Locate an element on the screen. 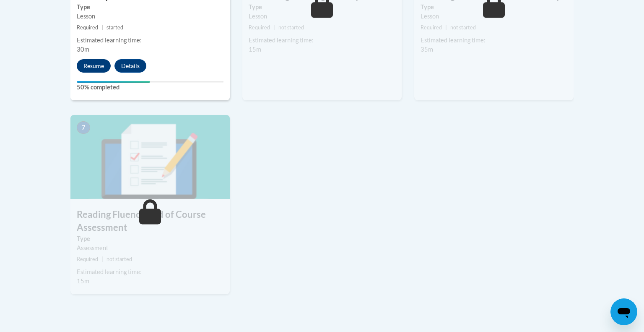  span: 7 is located at coordinates (83, 127).